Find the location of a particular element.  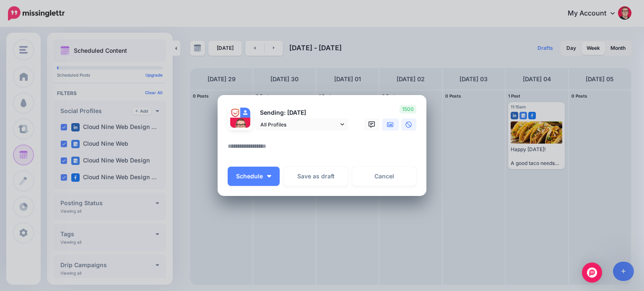

button: Schedule is located at coordinates (254, 176).